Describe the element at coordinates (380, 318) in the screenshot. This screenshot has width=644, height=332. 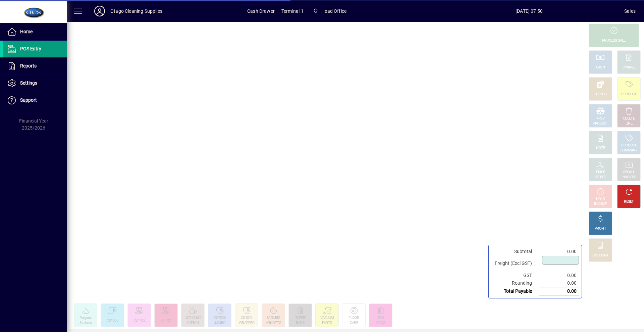
I see `div: ECO` at that location.